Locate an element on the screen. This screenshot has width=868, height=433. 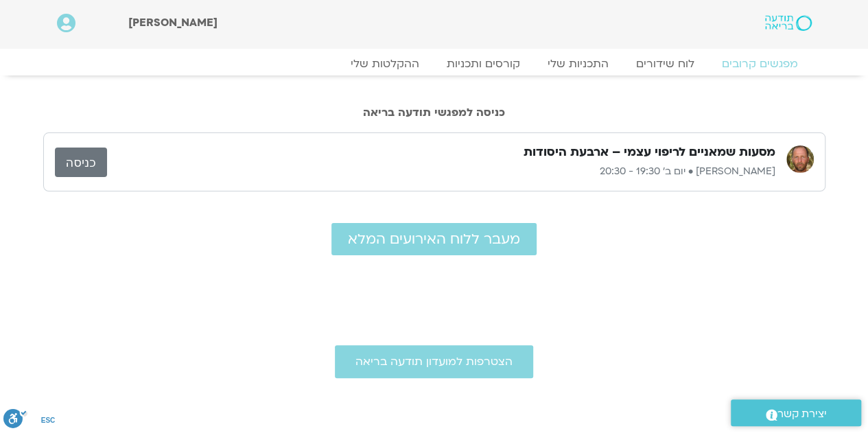
a: יצירת קשר is located at coordinates (796, 413).